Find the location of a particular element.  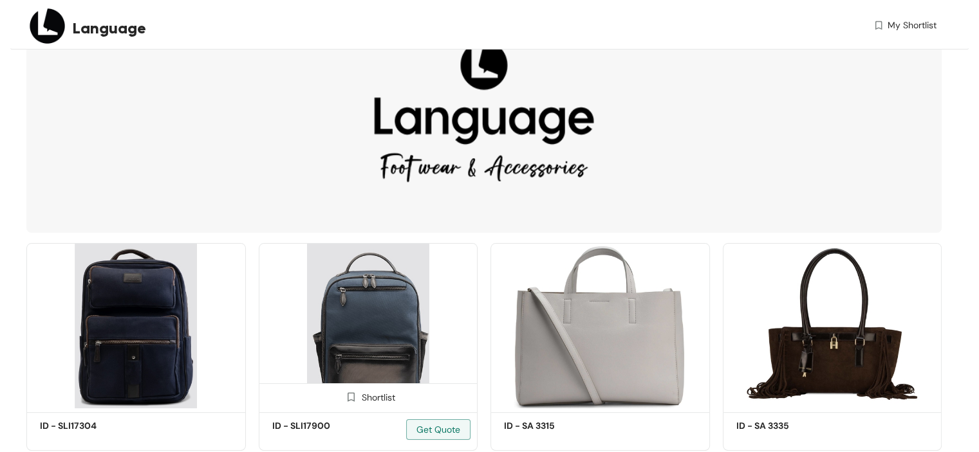

img: 0275ffc9-dd45-4050-b466-81bafd4750f5 is located at coordinates (600, 326).